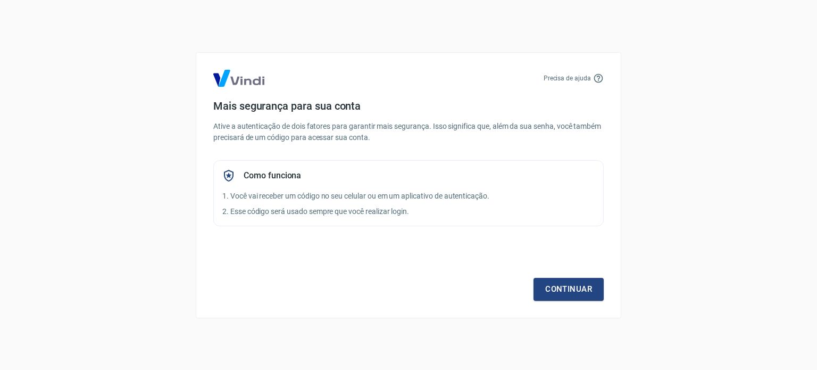 The width and height of the screenshot is (817, 370). I want to click on p: 1. Você vai receber um código no seu celular ou em um aplicativo de autenticação., so click(408, 196).